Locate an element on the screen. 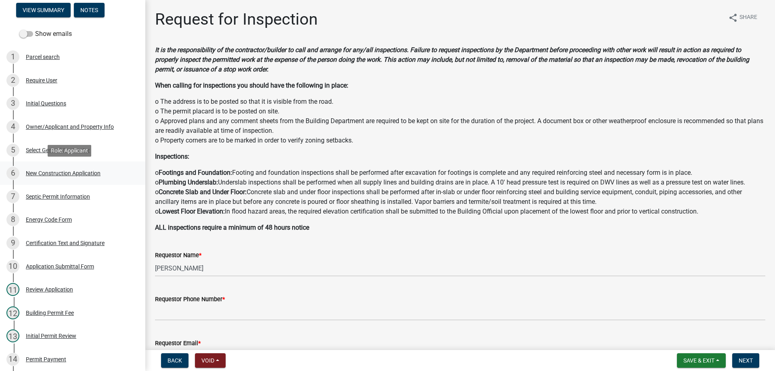 This screenshot has width=775, height=371. p: o Footing and foundation inspections shall be performed after excavation for footings is complete... is located at coordinates (460, 192).